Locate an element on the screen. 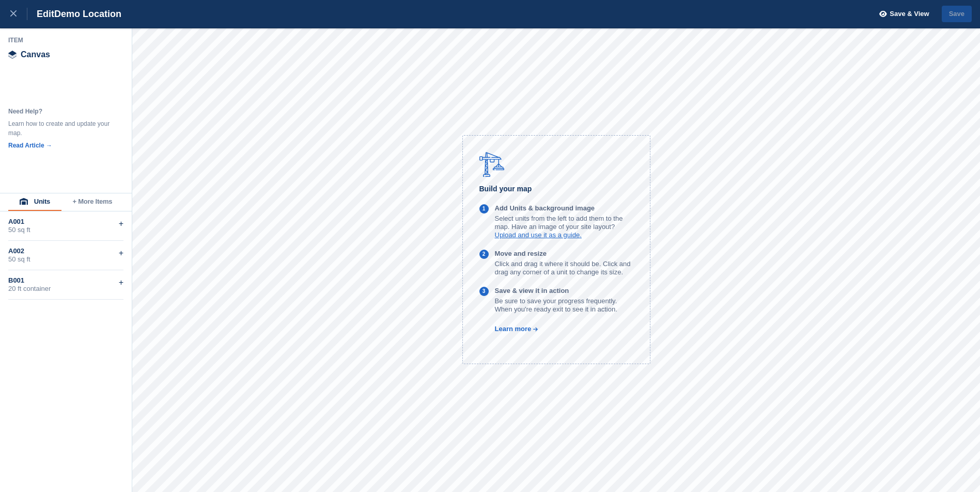 The image size is (980, 492). div: A002 is located at coordinates (66, 251).